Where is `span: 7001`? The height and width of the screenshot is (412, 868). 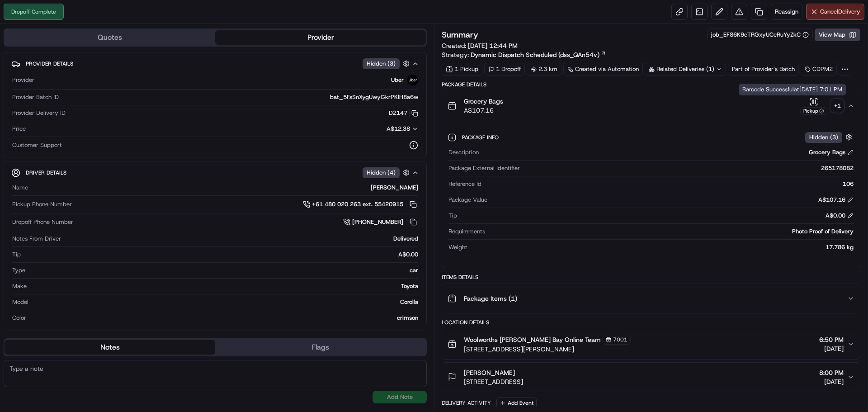
span: 7001 is located at coordinates (620, 339).